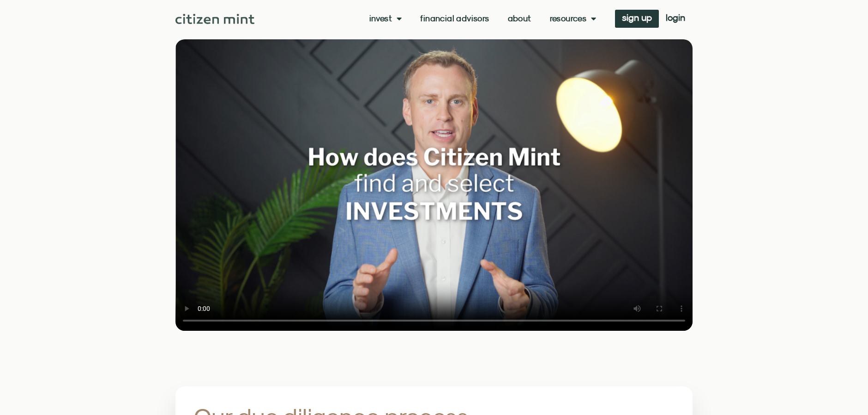  Describe the element at coordinates (386, 19) in the screenshot. I see `a: Invest` at that location.